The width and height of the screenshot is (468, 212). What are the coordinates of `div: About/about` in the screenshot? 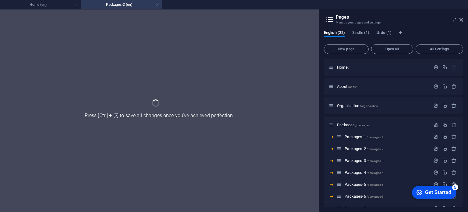 It's located at (382, 86).